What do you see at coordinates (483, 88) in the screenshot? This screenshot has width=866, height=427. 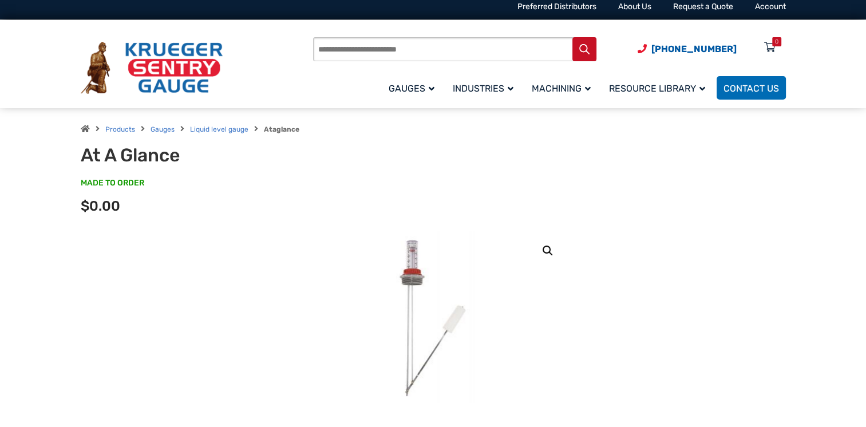 I see `span: Industries` at bounding box center [483, 88].